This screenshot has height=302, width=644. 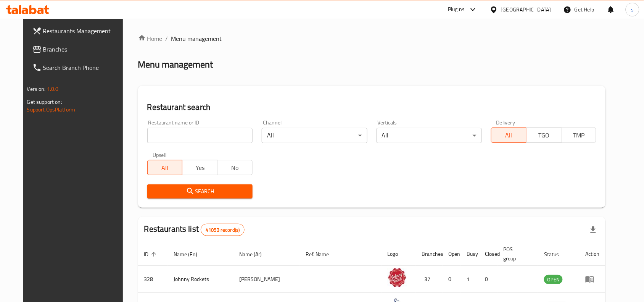 What do you see at coordinates (84, 68) in the screenshot?
I see `span: Search Branch Phone` at bounding box center [84, 68].